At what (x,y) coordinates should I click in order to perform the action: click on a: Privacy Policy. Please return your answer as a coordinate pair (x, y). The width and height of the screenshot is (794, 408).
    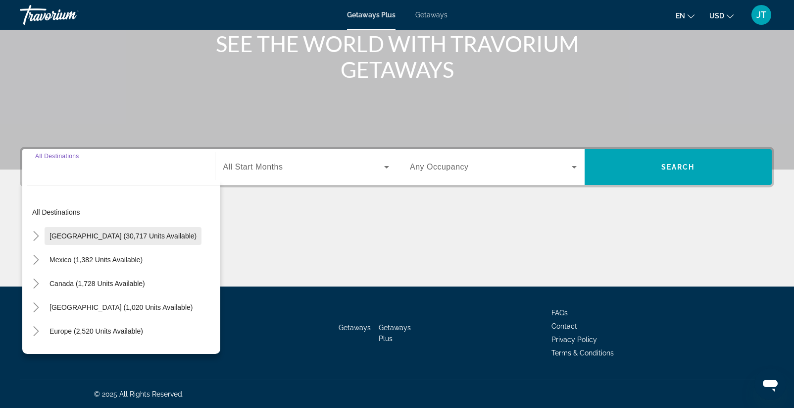
    Looking at the image, I should click on (574, 339).